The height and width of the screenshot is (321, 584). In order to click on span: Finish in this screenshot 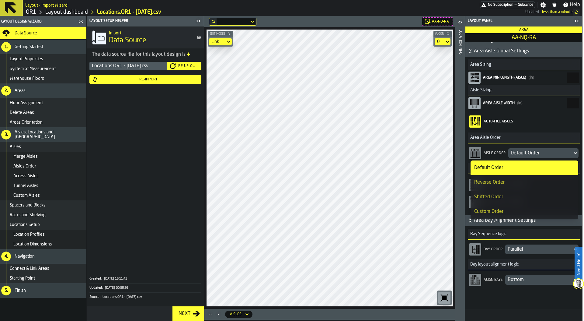, I will do `click(20, 290)`.